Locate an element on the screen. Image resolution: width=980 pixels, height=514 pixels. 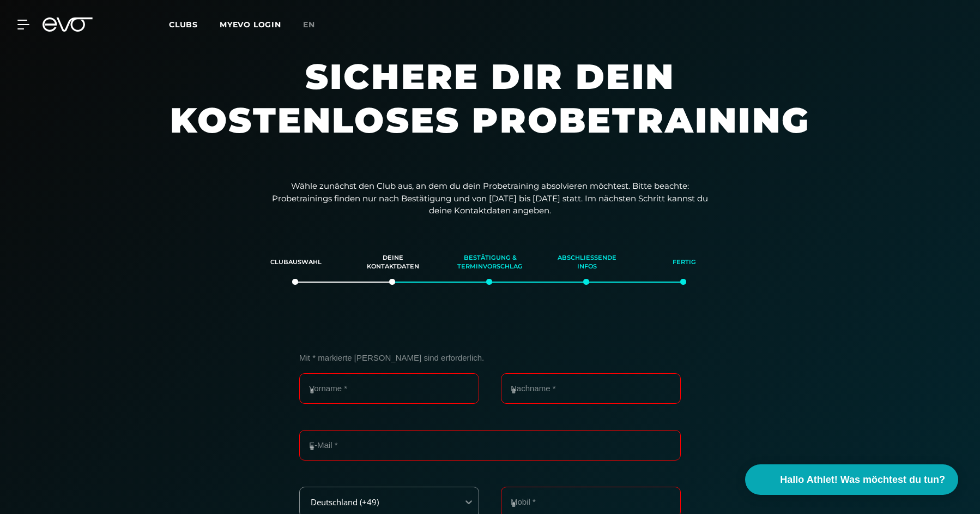
div: Abschließende Infos is located at coordinates (587, 263).